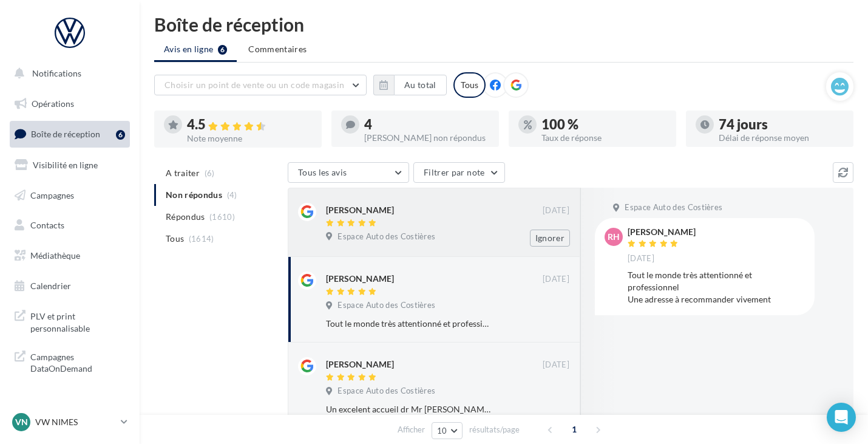  I want to click on div: Open Intercom Messenger, so click(841, 417).